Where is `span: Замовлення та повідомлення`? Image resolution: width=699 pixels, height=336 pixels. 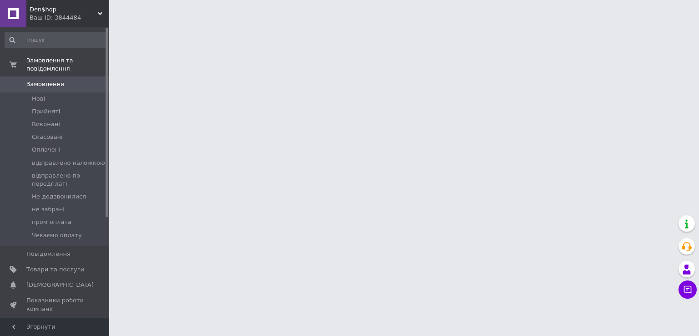 span: Замовлення та повідомлення is located at coordinates (68, 65).